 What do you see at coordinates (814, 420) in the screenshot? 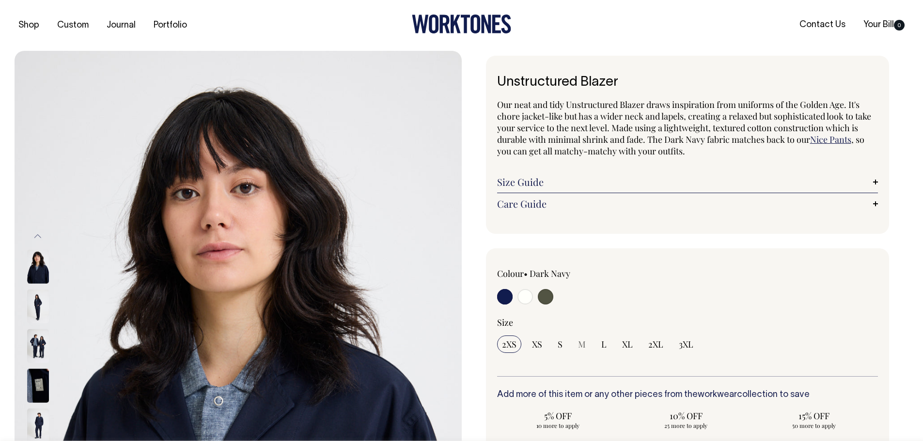
I see `input: 15% OFF 50 more to apply` at bounding box center [814, 420].